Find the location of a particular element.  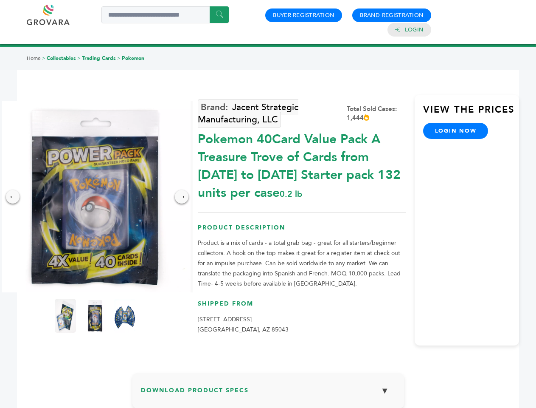

a: Trading Cards is located at coordinates (99, 58).